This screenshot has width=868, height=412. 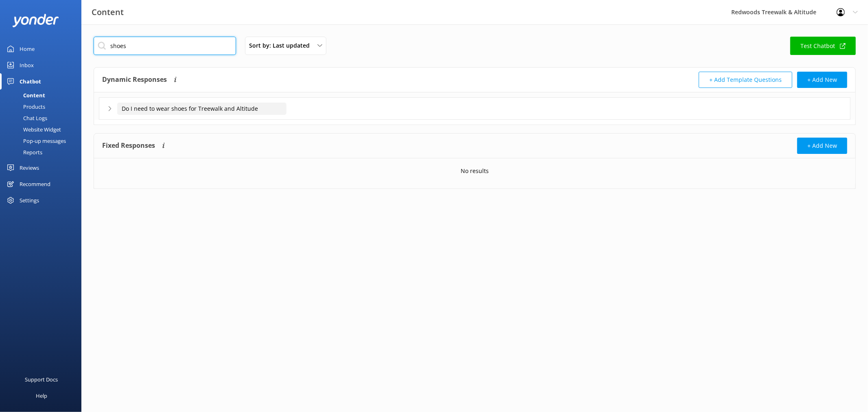 I want to click on a: Products, so click(x=43, y=107).